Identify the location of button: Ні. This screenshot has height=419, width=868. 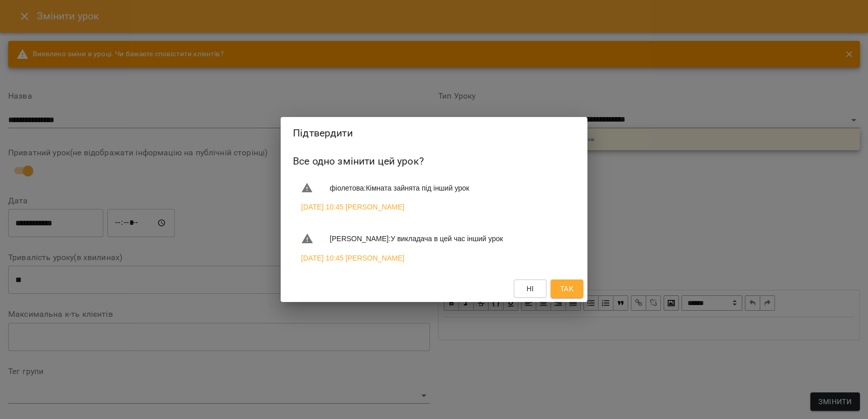
(530, 289).